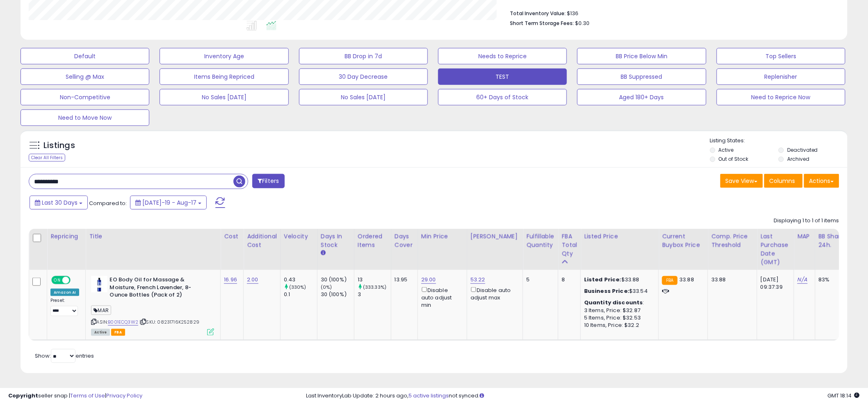 This screenshot has width=868, height=404. What do you see at coordinates (618, 310) in the screenshot?
I see `div: 3 Items, Price: $32.87` at bounding box center [618, 310].